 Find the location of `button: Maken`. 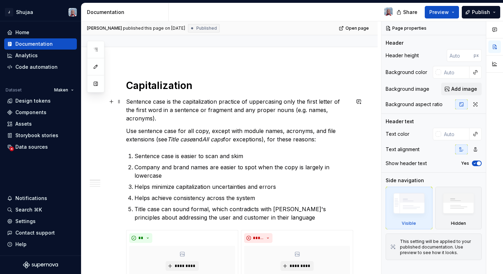

button: Maken is located at coordinates (64, 90).